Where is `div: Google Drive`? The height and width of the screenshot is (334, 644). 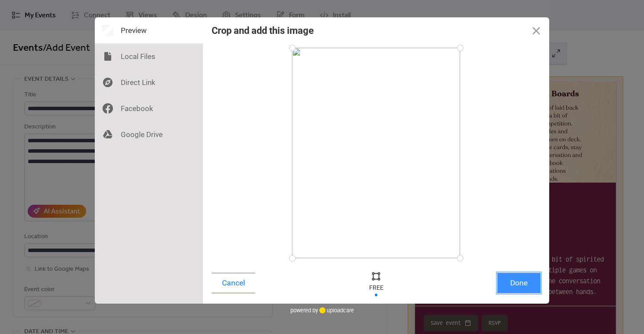
div: Google Drive is located at coordinates (149, 134).